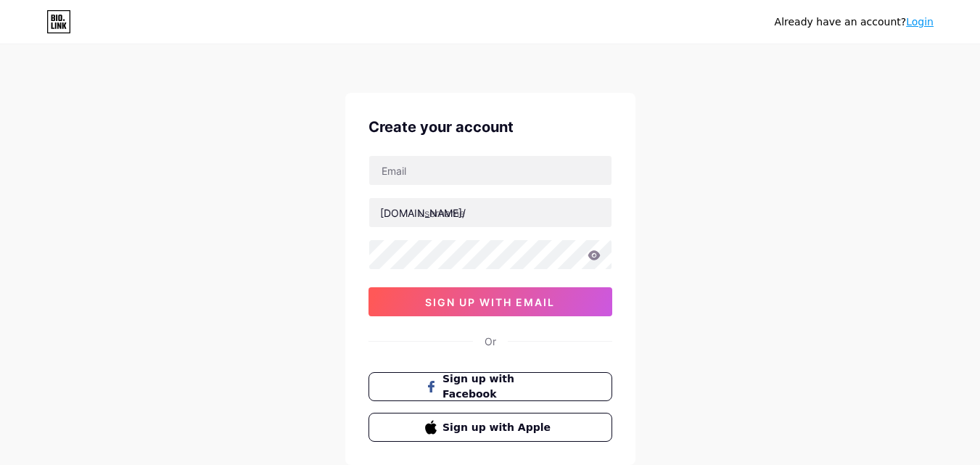 The height and width of the screenshot is (465, 980). Describe the element at coordinates (490, 302) in the screenshot. I see `button: sign up with email` at that location.